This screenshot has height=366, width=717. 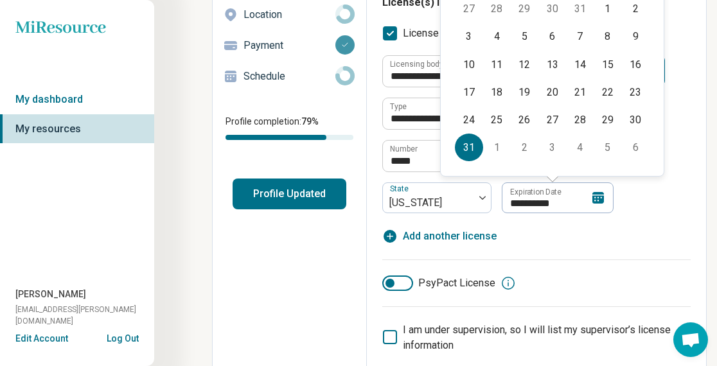 What do you see at coordinates (421, 33) in the screenshot?
I see `span: License` at bounding box center [421, 33].